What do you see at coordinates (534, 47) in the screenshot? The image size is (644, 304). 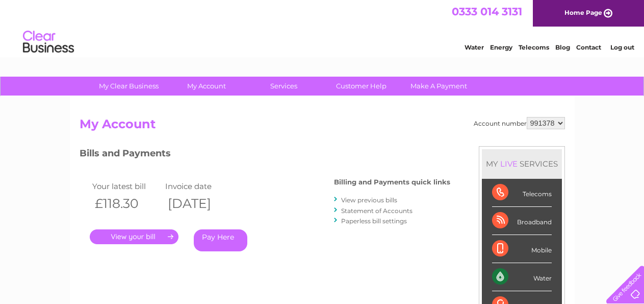 I see `a: Telecoms` at bounding box center [534, 47].